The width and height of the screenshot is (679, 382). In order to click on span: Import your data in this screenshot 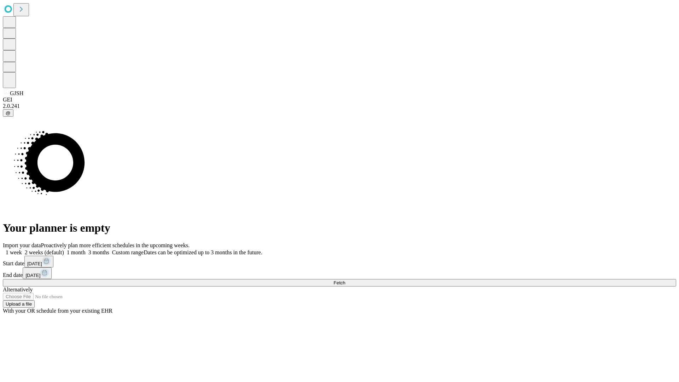, I will do `click(22, 245)`.